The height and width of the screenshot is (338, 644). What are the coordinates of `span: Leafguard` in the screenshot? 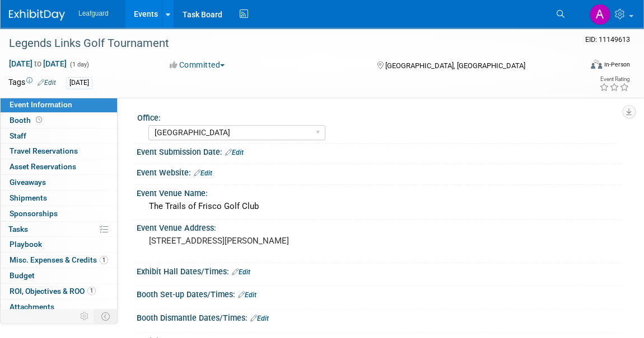 It's located at (94, 13).